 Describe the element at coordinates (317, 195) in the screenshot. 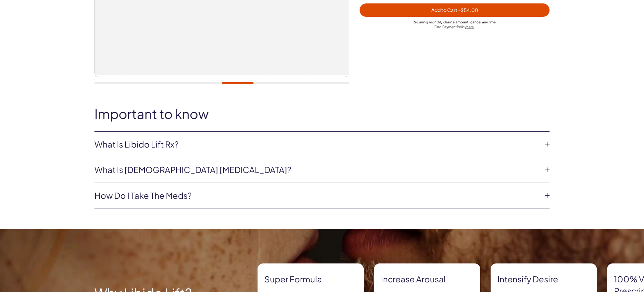

I see `a: How do I take the meds?` at that location.